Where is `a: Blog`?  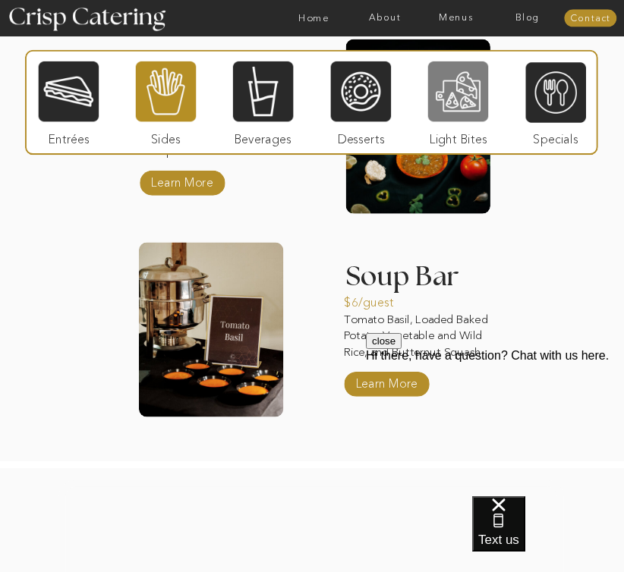
a: Blog is located at coordinates (528, 18).